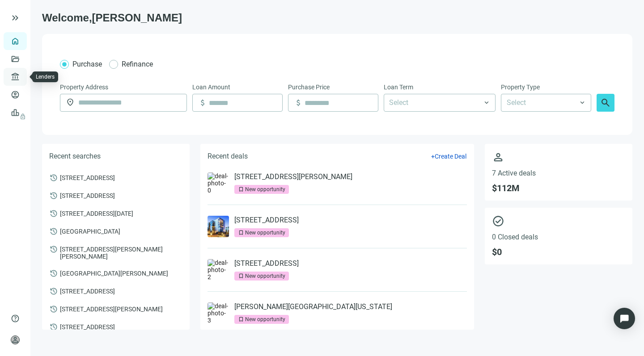  What do you see at coordinates (84, 87) in the screenshot?
I see `span: Property Address` at bounding box center [84, 87].